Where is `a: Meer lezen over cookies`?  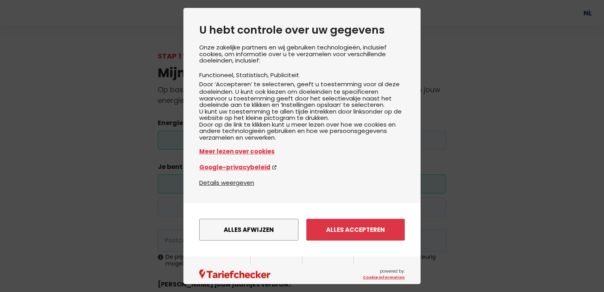 a: Meer lezen over cookies is located at coordinates (302, 151).